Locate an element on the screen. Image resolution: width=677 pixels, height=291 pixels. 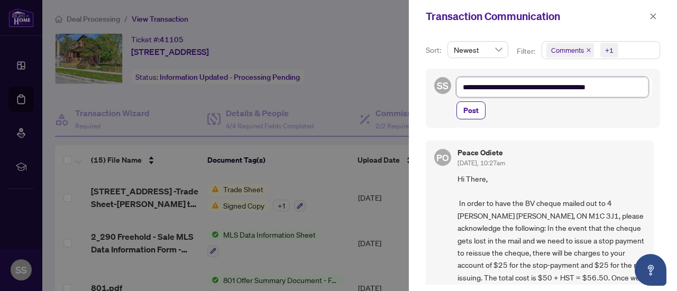
span: PO is located at coordinates (442, 157).